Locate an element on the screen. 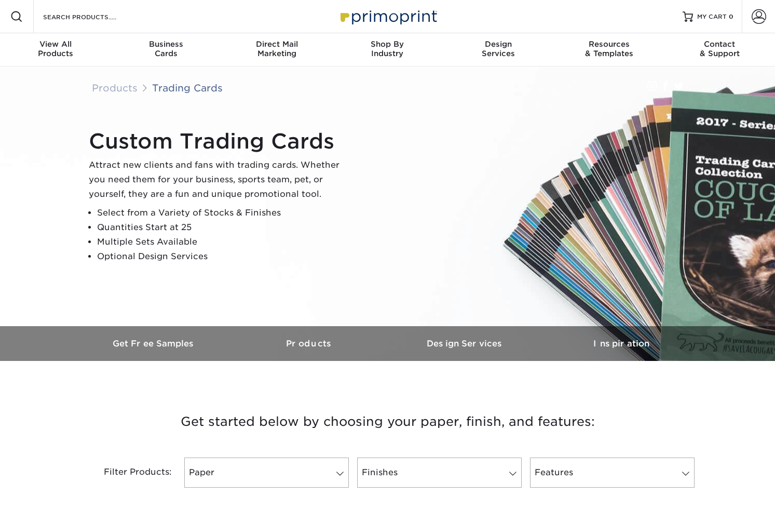 Image resolution: width=775 pixels, height=523 pixels. a: Contact& Support is located at coordinates (719, 50).